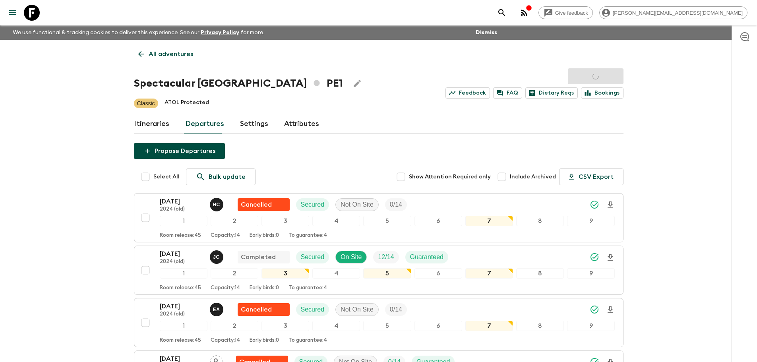 This screenshot has height=362, width=757. I want to click on p: ATOL Protected, so click(187, 103).